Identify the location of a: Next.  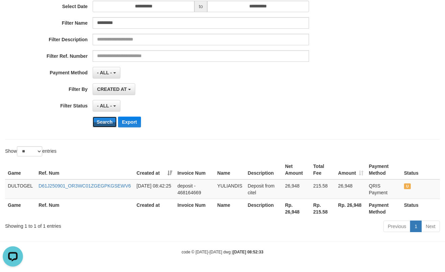
(430, 226).